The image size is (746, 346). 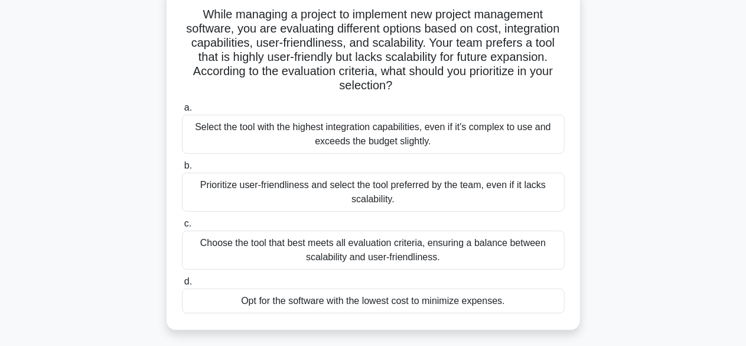 What do you see at coordinates (373, 301) in the screenshot?
I see `div: Opt for the software with the lowest cost to minimize expenses.` at bounding box center [373, 301].